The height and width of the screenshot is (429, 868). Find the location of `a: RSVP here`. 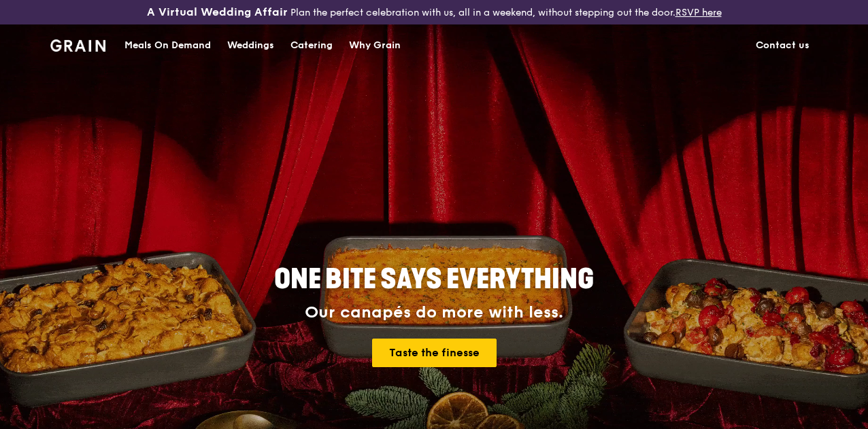

a: RSVP here is located at coordinates (698, 12).